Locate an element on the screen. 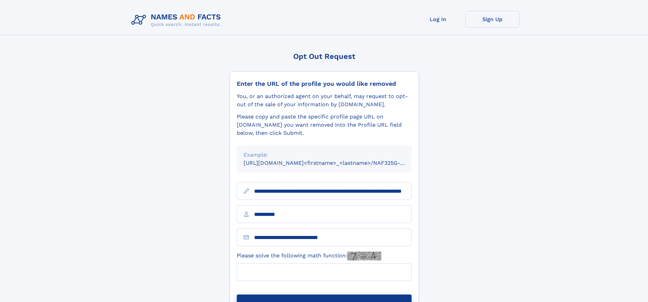 The height and width of the screenshot is (302, 648). label: Please solve the following math function: is located at coordinates (309, 256).